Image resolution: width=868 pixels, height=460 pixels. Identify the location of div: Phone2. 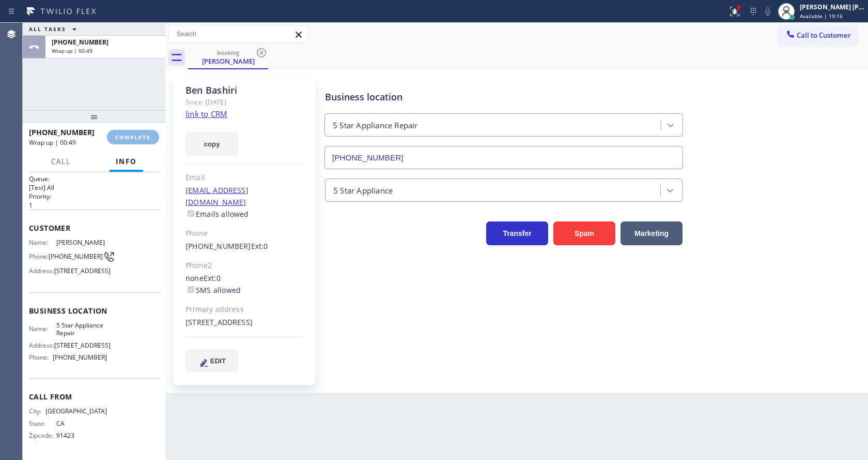
(245, 265).